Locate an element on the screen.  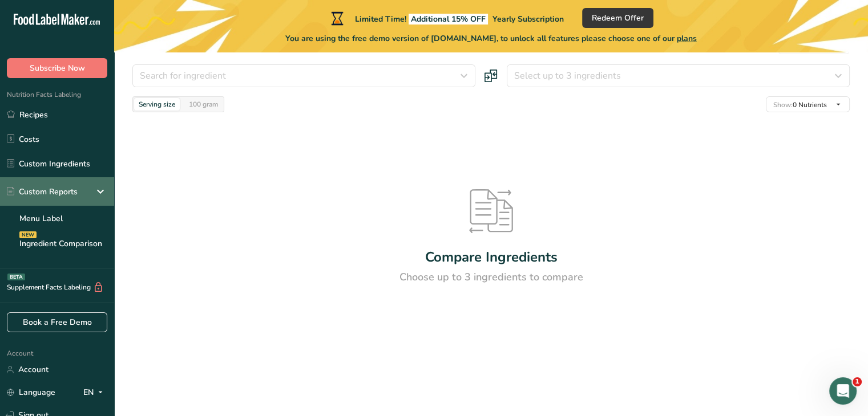
div: Custom Reports is located at coordinates (42, 192).